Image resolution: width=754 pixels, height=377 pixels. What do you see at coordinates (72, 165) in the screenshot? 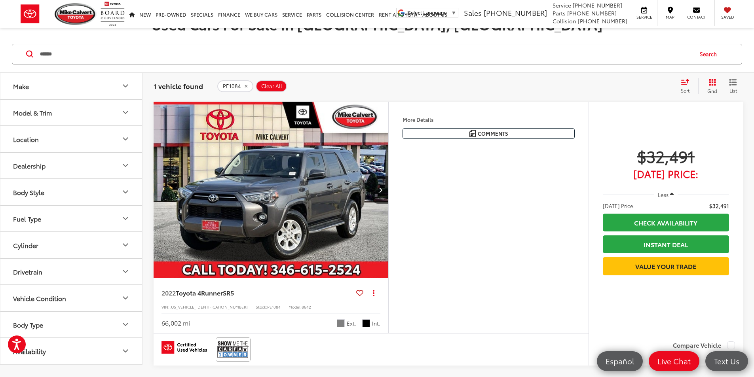
I see `button: DealershipDealership` at bounding box center [72, 165].